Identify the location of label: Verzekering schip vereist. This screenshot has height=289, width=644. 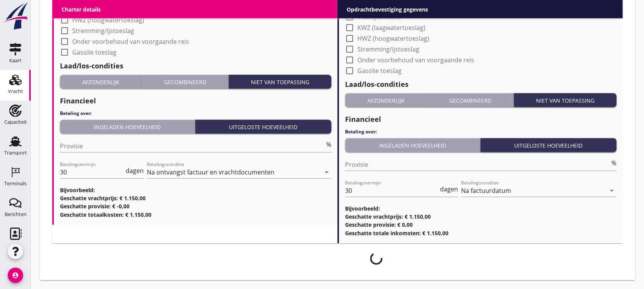
(394, 6).